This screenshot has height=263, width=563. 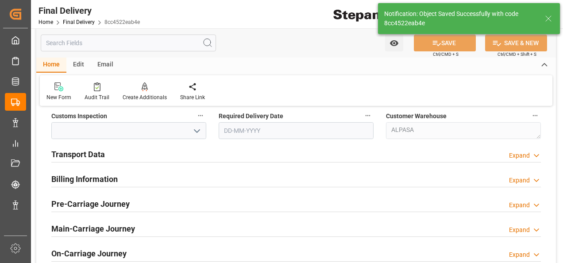 I want to click on div: Final Delivery, so click(x=89, y=11).